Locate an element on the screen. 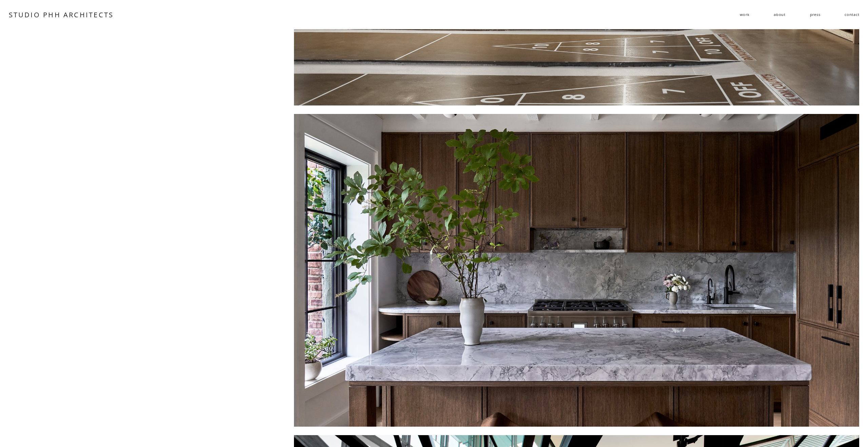 This screenshot has height=447, width=868. a: about is located at coordinates (779, 14).